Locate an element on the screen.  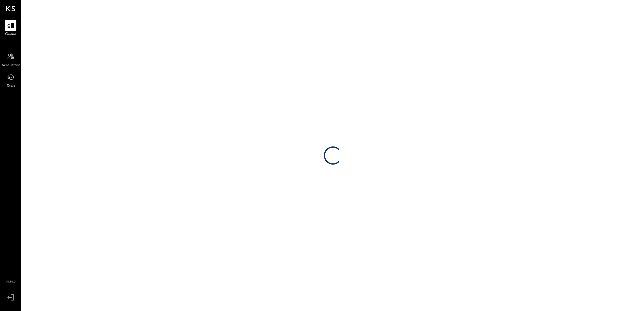
a: Tasks is located at coordinates (11, 80).